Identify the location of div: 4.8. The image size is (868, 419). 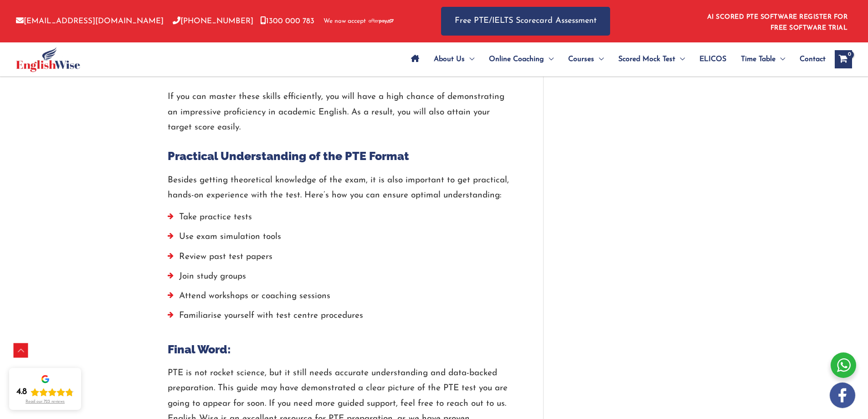
(22, 392).